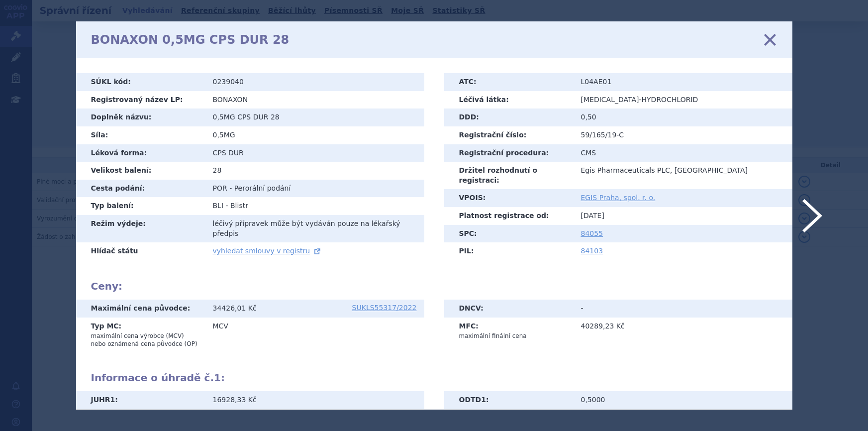 Image resolution: width=868 pixels, height=431 pixels. Describe the element at coordinates (141, 418) in the screenshot. I see `th: UHR :` at that location.